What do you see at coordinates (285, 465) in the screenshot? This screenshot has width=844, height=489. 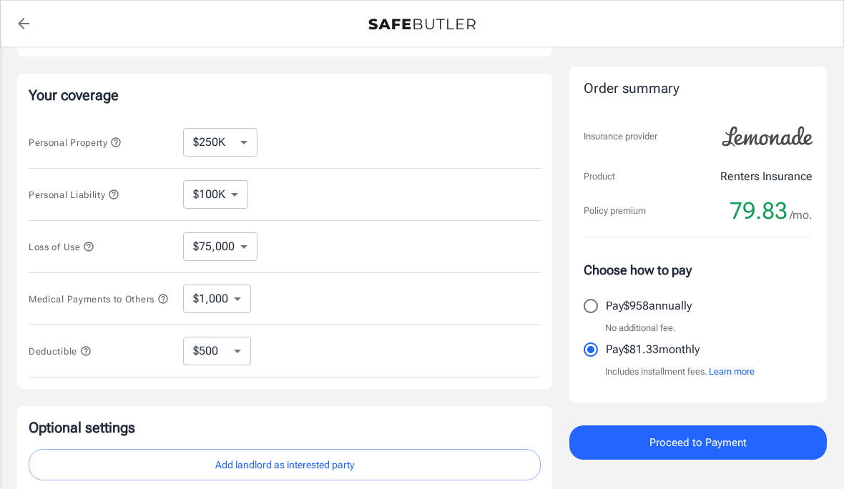 I see `button: Add landlord as interested party` at bounding box center [285, 465].